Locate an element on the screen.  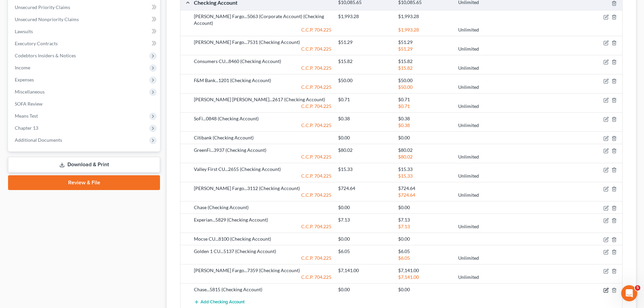
a: Download & Print is located at coordinates (84, 165).